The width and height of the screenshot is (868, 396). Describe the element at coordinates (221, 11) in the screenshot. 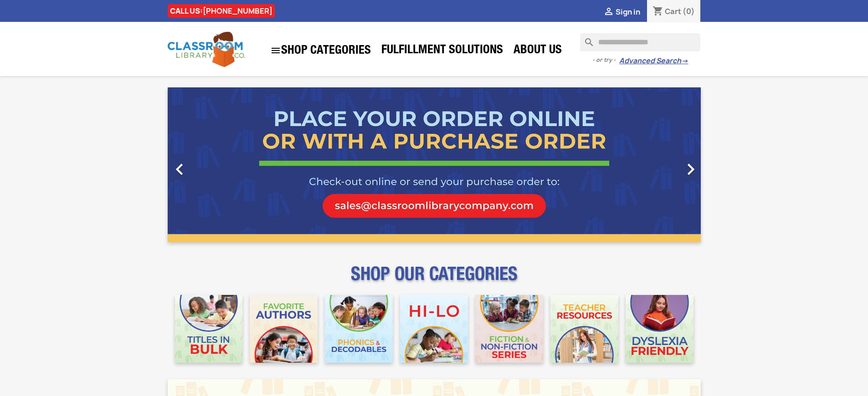

I see `div: CALL US:` at that location.